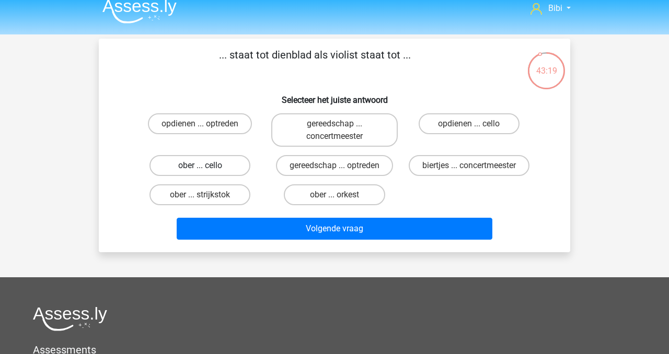 Image resolution: width=669 pixels, height=354 pixels. I want to click on p: ... staat tot dienblad als violist staat tot ..., so click(315, 63).